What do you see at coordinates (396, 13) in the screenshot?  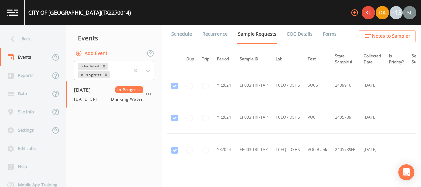 I see `div: +13` at bounding box center [396, 13].